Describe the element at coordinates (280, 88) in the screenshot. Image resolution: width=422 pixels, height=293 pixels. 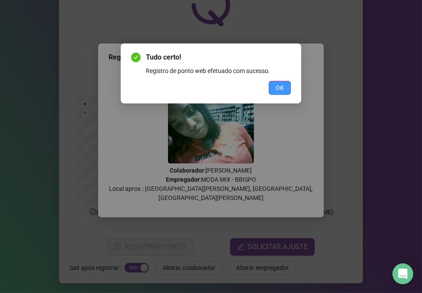
I see `span: OK` at that location.